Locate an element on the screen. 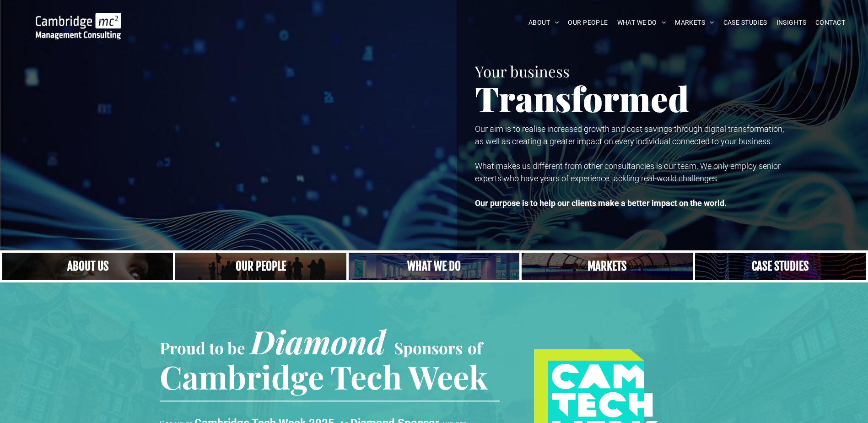  img: Go to Homepage is located at coordinates (78, 26).